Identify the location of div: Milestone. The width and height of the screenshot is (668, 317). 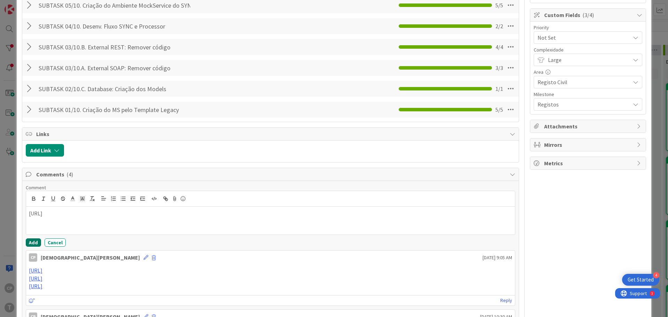
(588, 94).